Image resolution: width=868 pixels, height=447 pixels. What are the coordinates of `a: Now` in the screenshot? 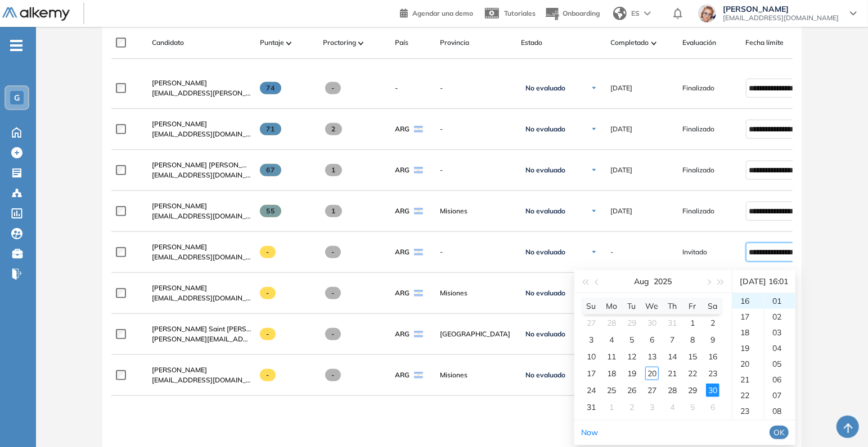 It's located at (589, 433).